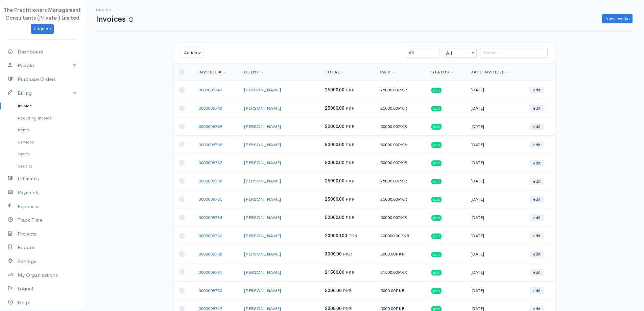  What do you see at coordinates (335, 272) in the screenshot?
I see `span: 21500.00` at bounding box center [335, 272].